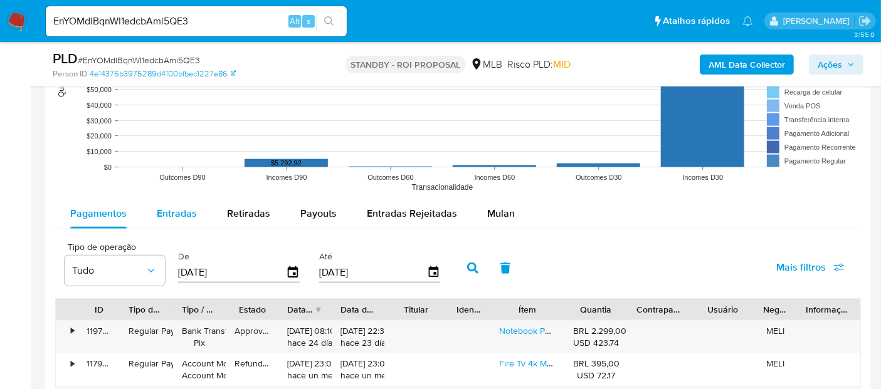 This screenshot has width=881, height=389. Describe the element at coordinates (70, 74) in the screenshot. I see `b: Person ID` at that location.